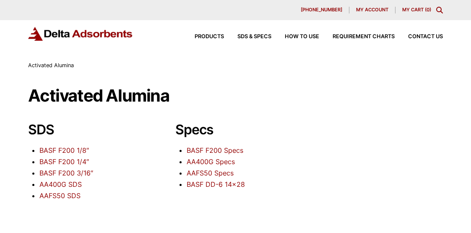  Describe the element at coordinates (235, 130) in the screenshot. I see `h2: Specs` at that location.